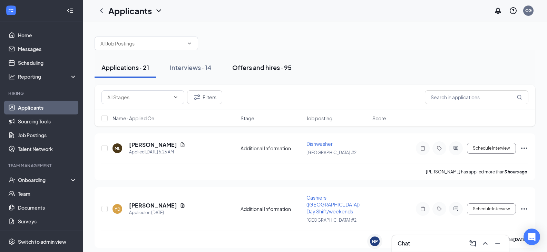 This screenshot has width=547, height=252. Describe the element at coordinates (516, 172) in the screenshot. I see `b: 3 hours ago` at that location.